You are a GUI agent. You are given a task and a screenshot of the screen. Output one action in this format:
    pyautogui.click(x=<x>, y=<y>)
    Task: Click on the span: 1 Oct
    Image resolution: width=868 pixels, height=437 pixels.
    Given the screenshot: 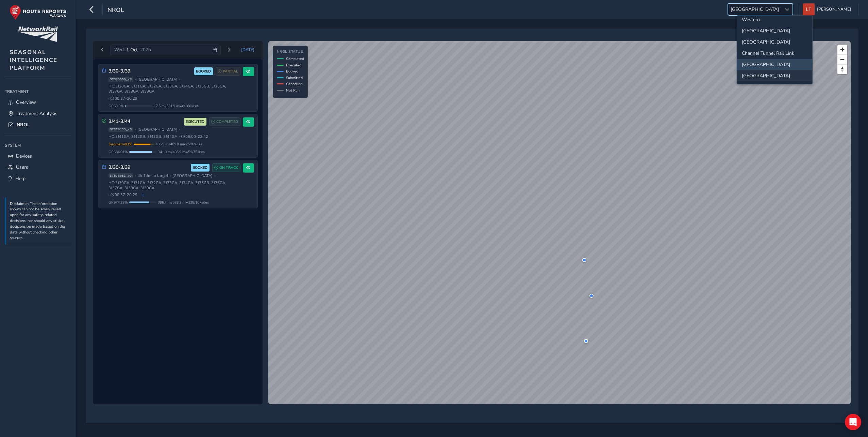 What is the action you would take?
    pyautogui.click(x=132, y=50)
    